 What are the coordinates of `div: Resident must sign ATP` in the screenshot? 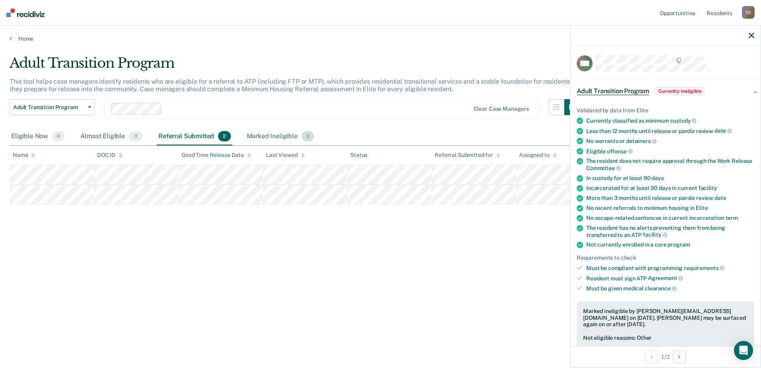 It's located at (670, 278).